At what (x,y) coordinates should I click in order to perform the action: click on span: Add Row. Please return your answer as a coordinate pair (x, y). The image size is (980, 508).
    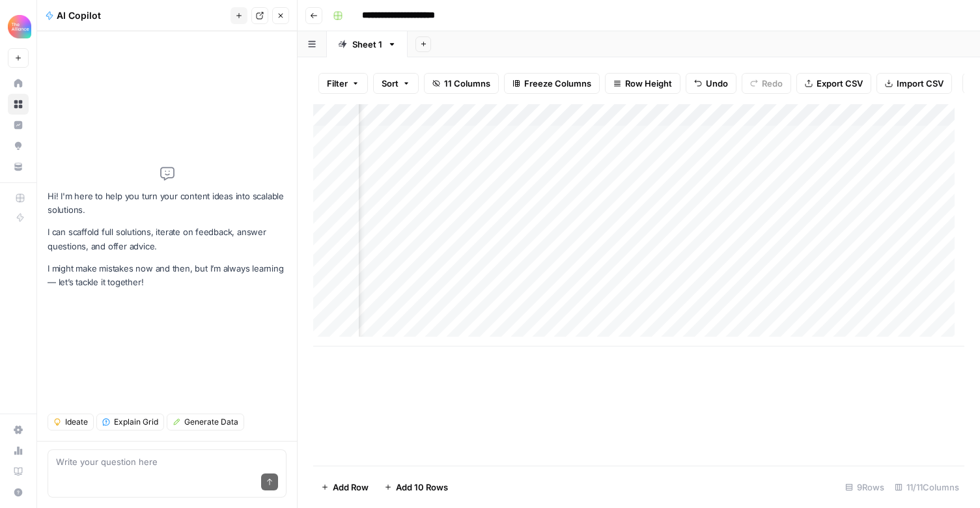
    Looking at the image, I should click on (351, 487).